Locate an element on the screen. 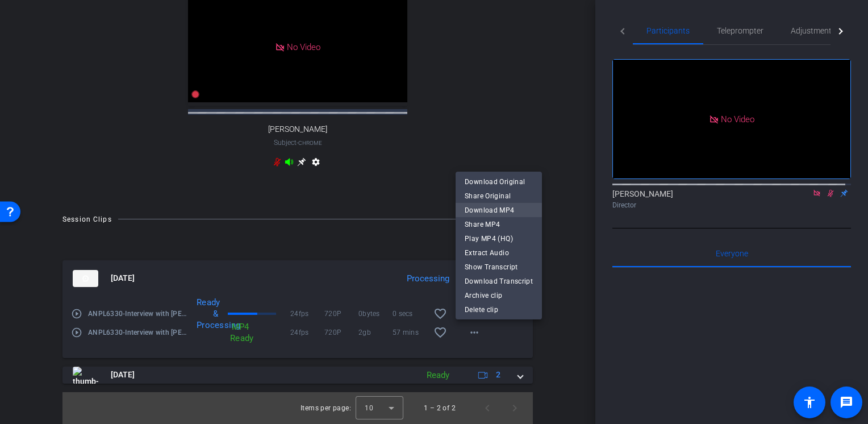 The height and width of the screenshot is (424, 868). span: Download Transcript is located at coordinates (499, 281).